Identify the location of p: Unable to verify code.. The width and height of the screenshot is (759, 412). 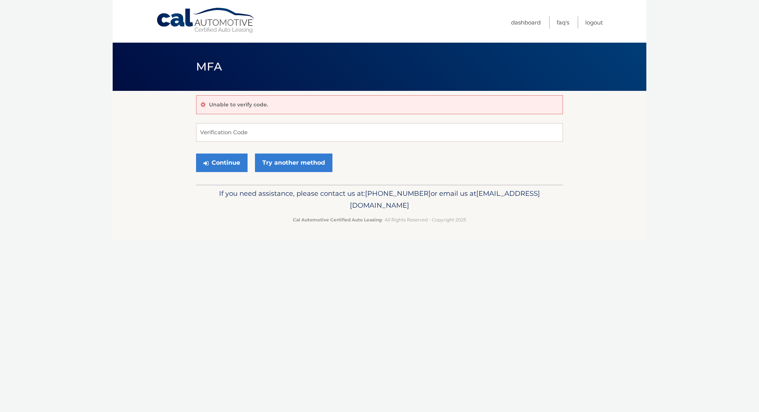
(238, 105).